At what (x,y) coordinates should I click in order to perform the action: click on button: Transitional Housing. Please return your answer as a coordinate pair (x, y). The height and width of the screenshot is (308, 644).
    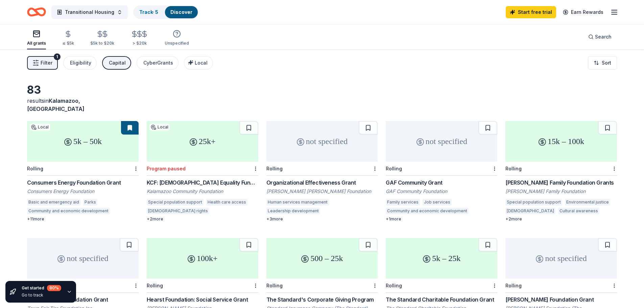
    Looking at the image, I should click on (90, 12).